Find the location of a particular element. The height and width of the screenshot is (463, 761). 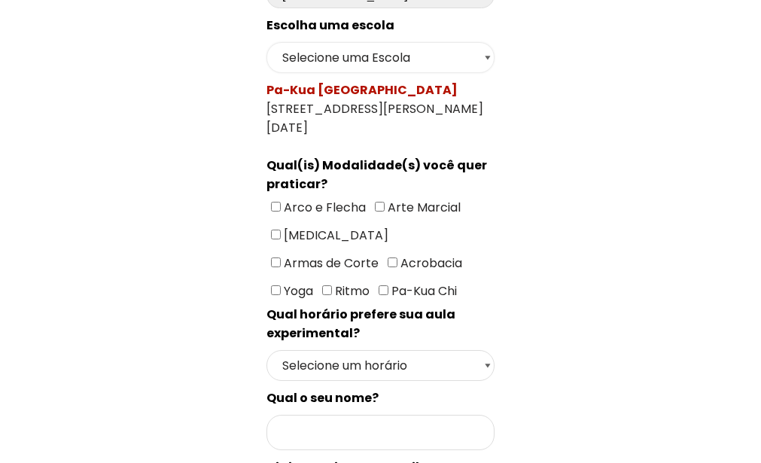

input: Pa-Kua Chi is located at coordinates (383, 290).